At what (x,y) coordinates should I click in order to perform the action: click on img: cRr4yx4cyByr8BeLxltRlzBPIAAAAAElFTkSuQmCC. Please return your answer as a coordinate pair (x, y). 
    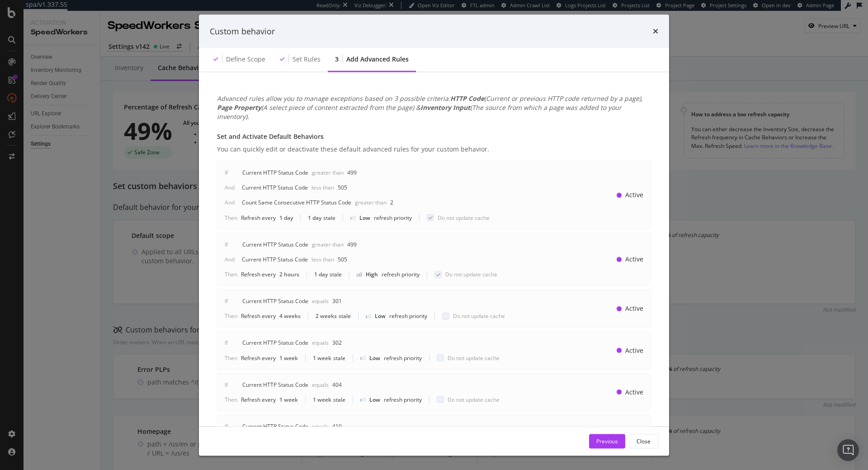
    Looking at the image, I should click on (359, 274).